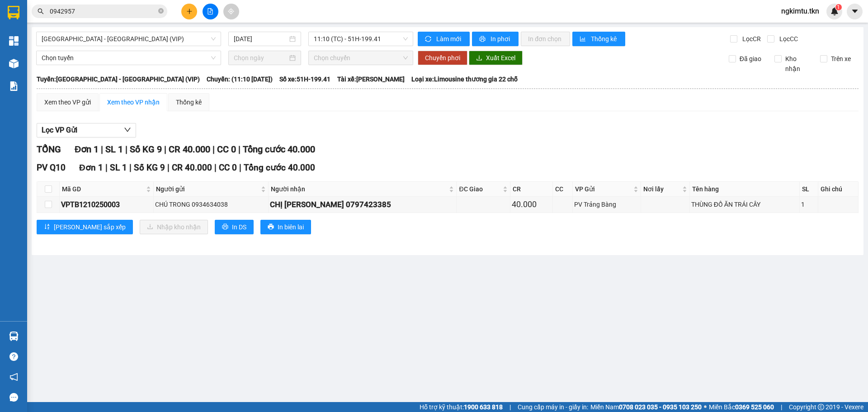  Describe the element at coordinates (754, 407) in the screenshot. I see `strong: 0369 525 060` at that location.